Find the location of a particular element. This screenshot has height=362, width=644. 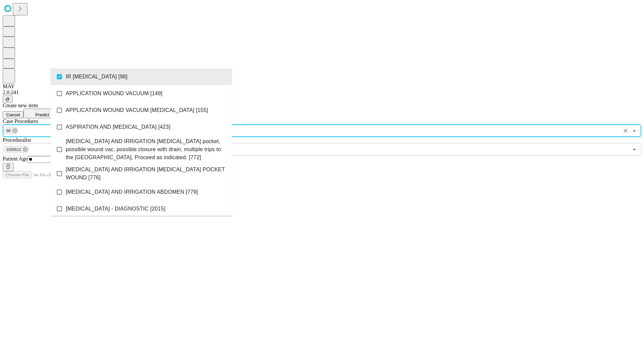

button: Predict is located at coordinates (39, 113).